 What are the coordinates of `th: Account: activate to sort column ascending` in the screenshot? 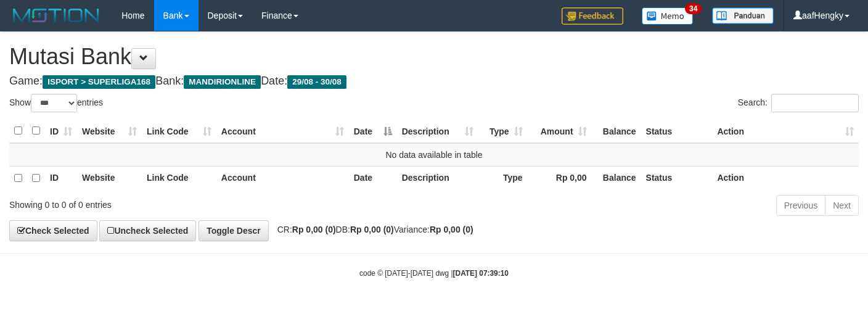 It's located at (282, 131).